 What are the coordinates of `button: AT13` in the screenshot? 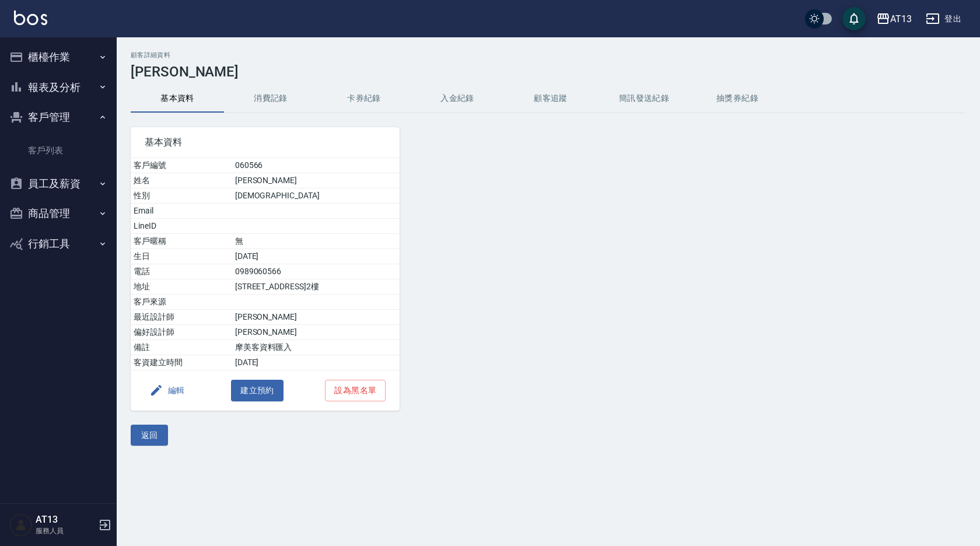 It's located at (894, 19).